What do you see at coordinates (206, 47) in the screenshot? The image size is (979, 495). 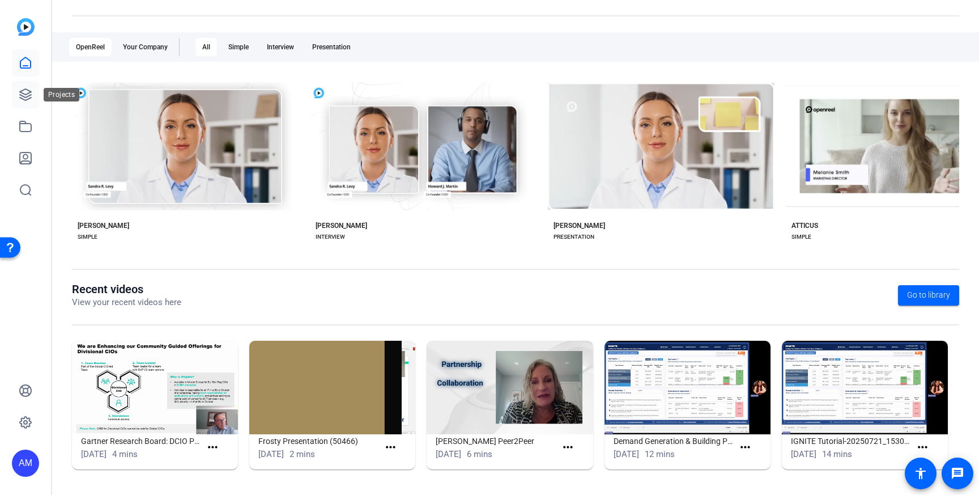 I see `div: All` at bounding box center [206, 47].